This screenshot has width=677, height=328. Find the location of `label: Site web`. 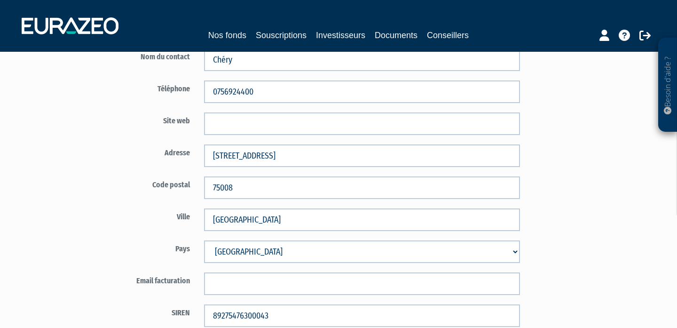

label: Site web is located at coordinates (142, 119).